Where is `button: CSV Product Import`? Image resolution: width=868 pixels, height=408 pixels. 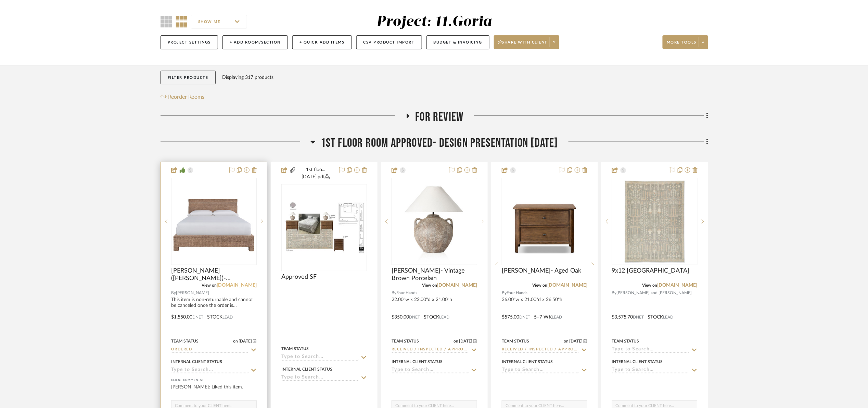
button: CSV Product Import is located at coordinates (389, 42).